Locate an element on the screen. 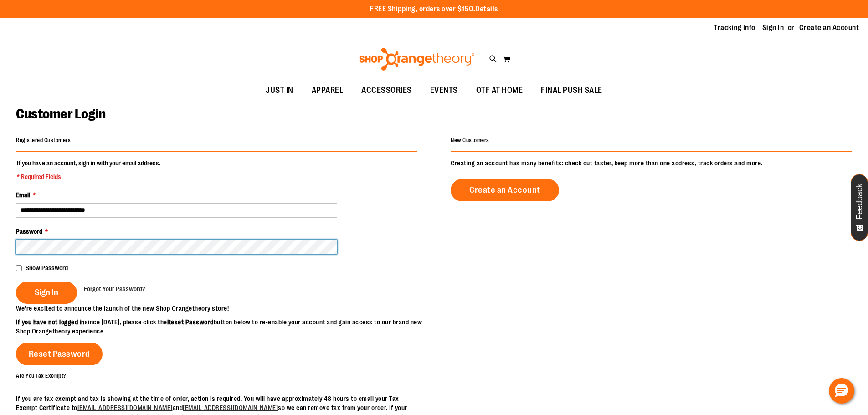 The width and height of the screenshot is (868, 415). span: APPAREL is located at coordinates (328, 90).